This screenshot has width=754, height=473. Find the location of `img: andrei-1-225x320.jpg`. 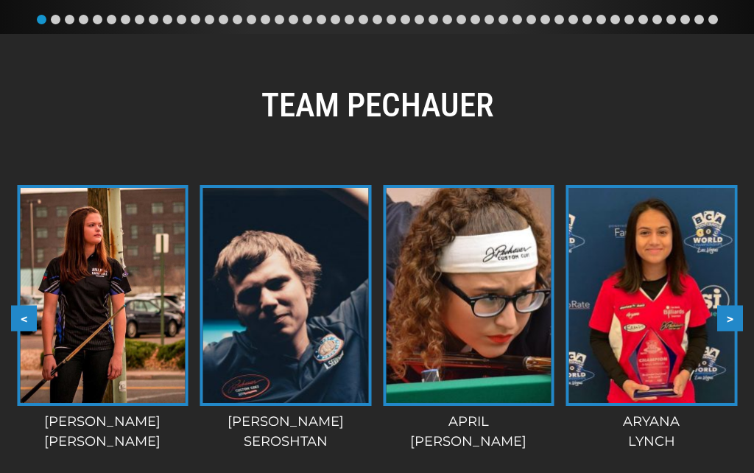

img: andrei-1-225x320.jpg is located at coordinates (286, 295).